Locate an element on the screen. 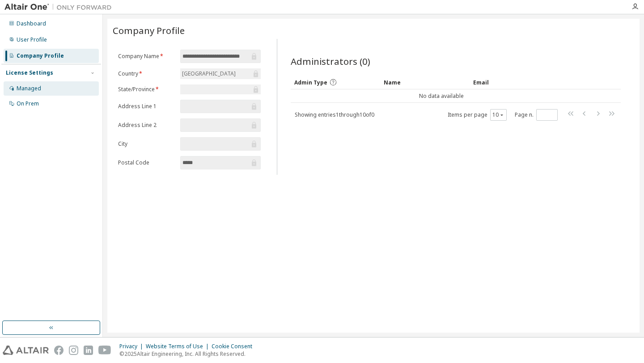 The width and height of the screenshot is (644, 363). img: facebook.svg is located at coordinates (58, 350).